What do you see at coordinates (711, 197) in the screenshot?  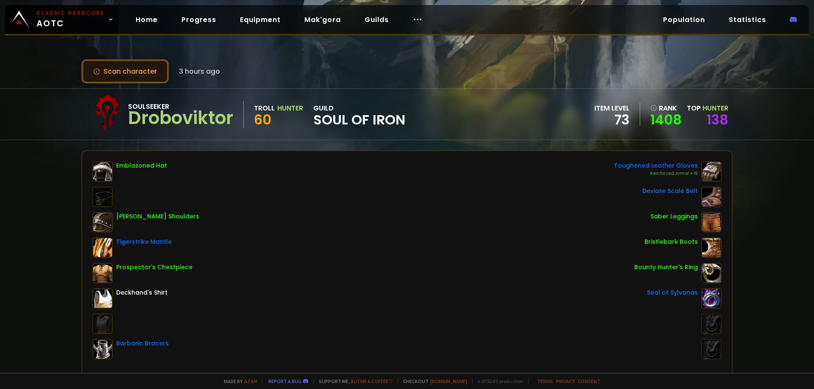 I see `img: item-6468` at bounding box center [711, 197].